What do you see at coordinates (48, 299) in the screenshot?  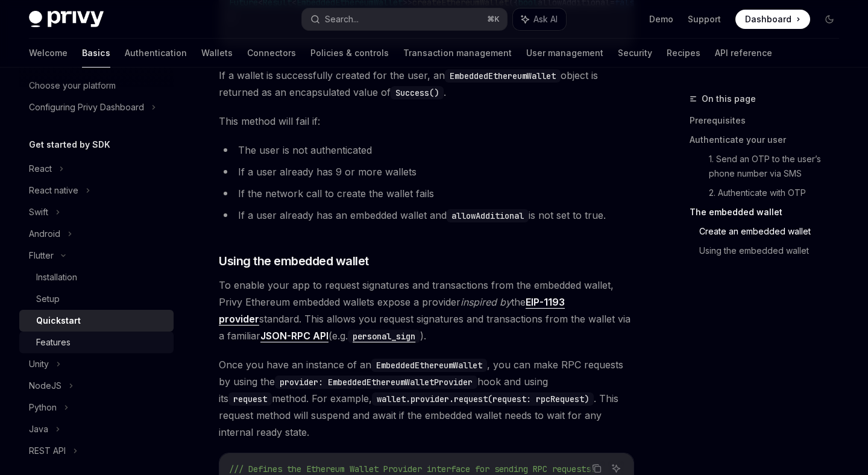 I see `div: Setup` at bounding box center [48, 299].